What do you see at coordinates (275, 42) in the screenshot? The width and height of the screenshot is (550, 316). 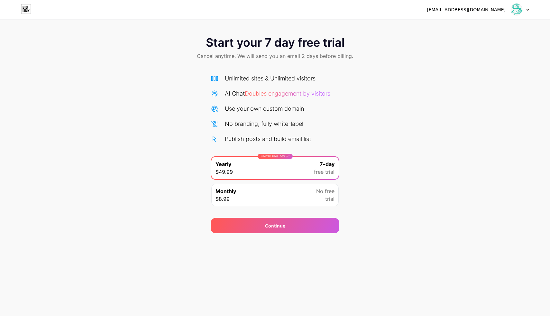 I see `span: Start your 7 day free trial` at bounding box center [275, 42].